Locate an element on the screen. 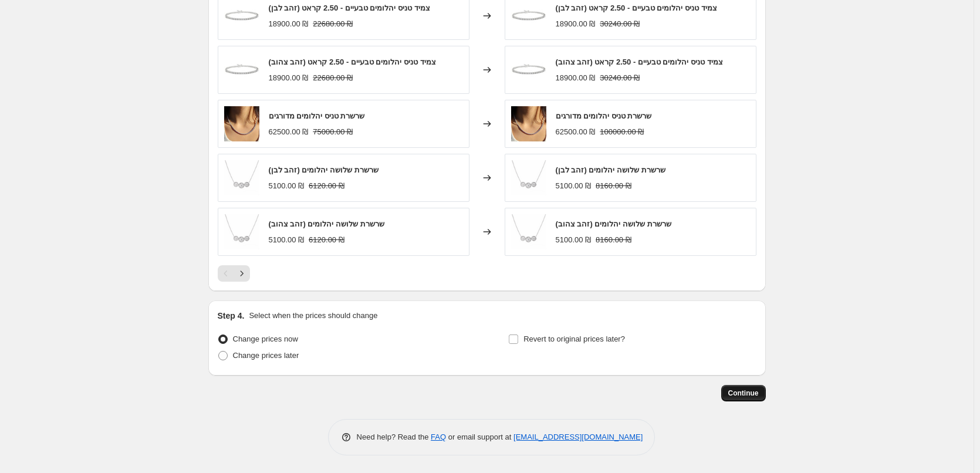 This screenshot has height=473, width=980. h2: Step 4. is located at coordinates (231, 316).